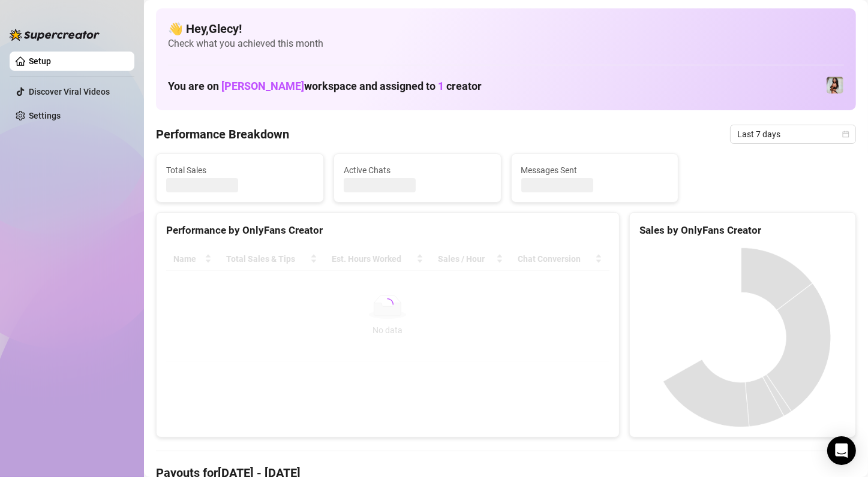 The width and height of the screenshot is (868, 477). Describe the element at coordinates (835, 85) in the screenshot. I see `img: Kendra (@kendralust)` at that location.